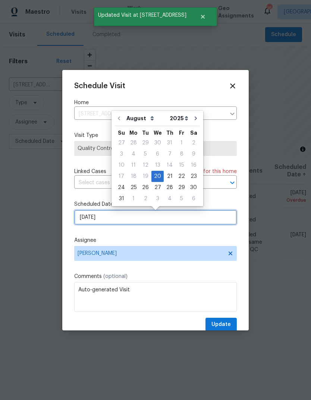  Describe the element at coordinates (193, 165) in the screenshot. I see `div: Sat Aug 16 2025` at that location.